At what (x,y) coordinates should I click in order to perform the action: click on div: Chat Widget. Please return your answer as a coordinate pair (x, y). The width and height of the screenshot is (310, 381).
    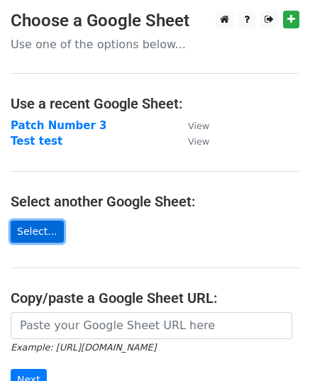
    Looking at the image, I should click on (274, 347).